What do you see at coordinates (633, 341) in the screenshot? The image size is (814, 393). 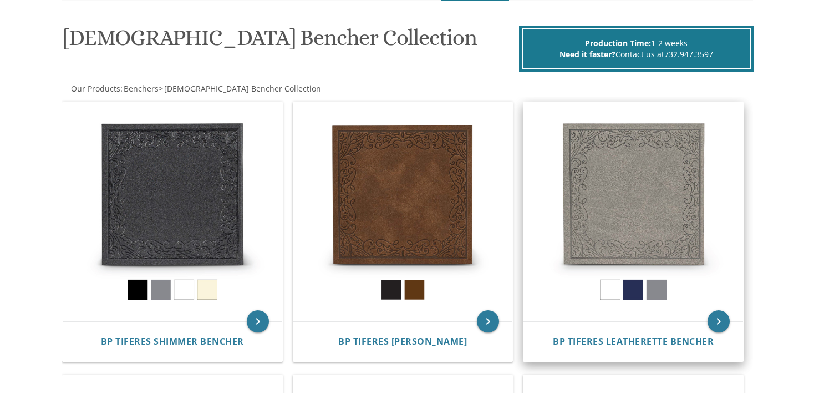 I see `a: BP Tiferes Leatherette Bencher` at bounding box center [633, 341].